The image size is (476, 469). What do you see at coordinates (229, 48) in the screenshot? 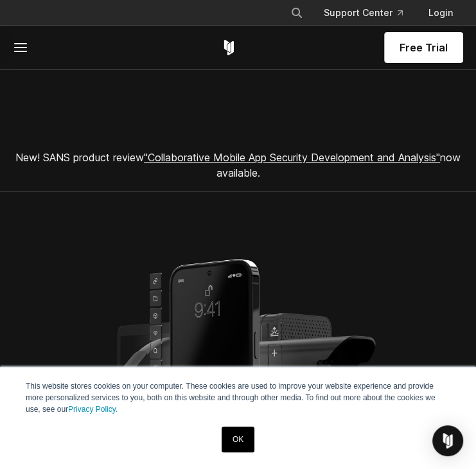
I see `a: Corellium Home` at bounding box center [229, 48].